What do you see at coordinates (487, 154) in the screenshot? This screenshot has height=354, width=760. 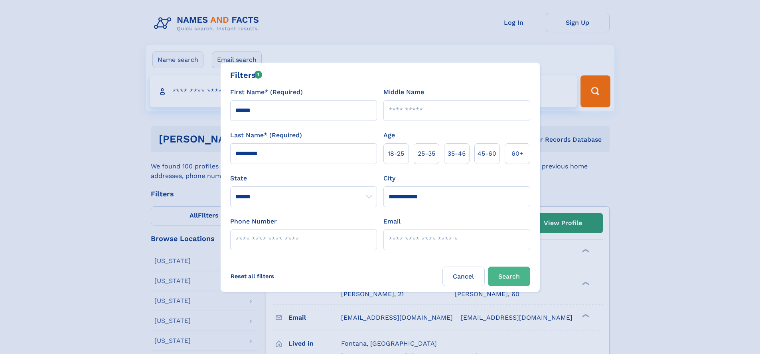 I see `span: 45‑60` at bounding box center [487, 154].